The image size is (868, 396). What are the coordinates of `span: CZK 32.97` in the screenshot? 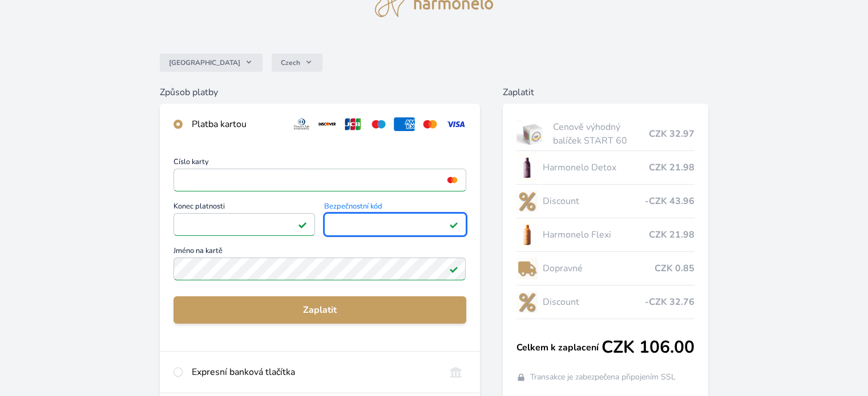 It's located at (671, 134).